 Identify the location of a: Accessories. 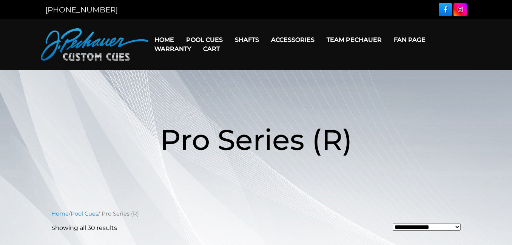
(293, 40).